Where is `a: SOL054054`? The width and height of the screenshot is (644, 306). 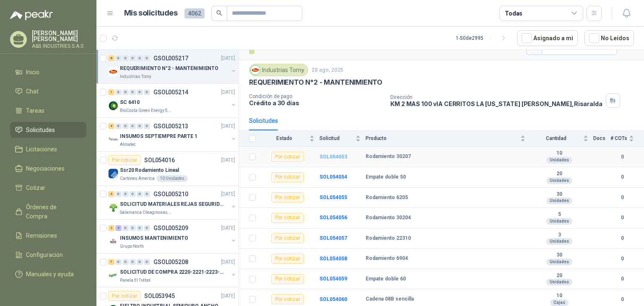
a: SOL054054 is located at coordinates (333, 177).